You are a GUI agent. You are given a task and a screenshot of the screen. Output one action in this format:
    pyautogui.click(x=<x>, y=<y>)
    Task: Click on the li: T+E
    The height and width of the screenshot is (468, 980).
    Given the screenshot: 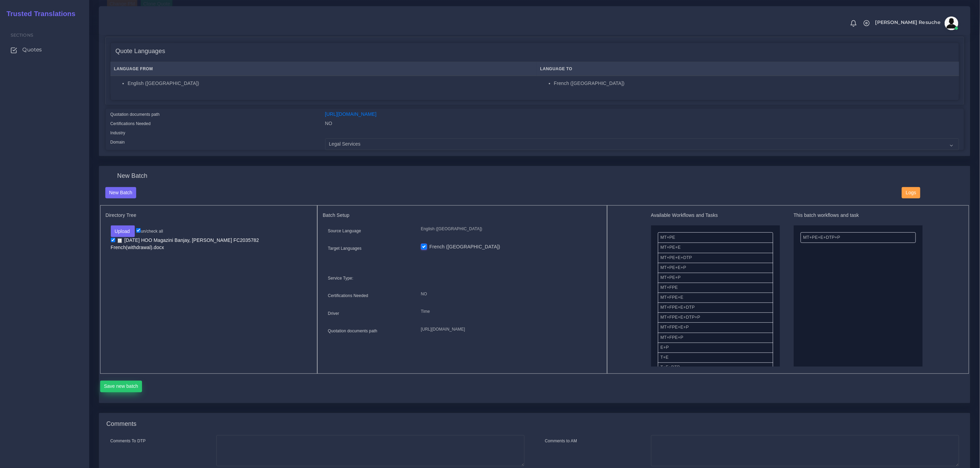 What is the action you would take?
    pyautogui.click(x=716, y=358)
    